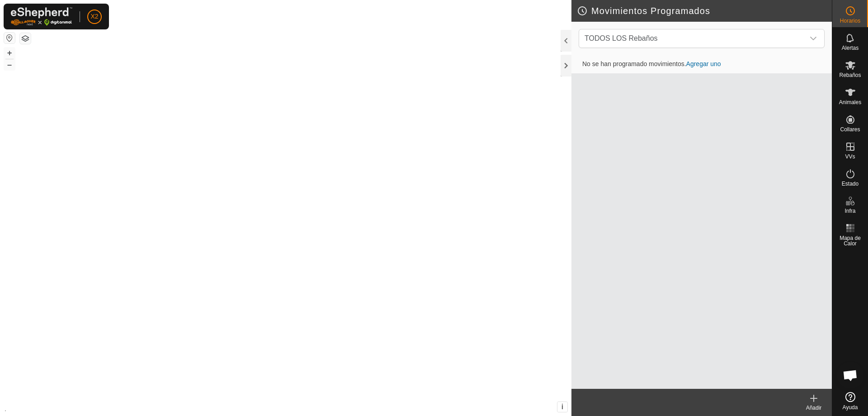 The image size is (868, 416). I want to click on a: Agregar uno, so click(703, 64).